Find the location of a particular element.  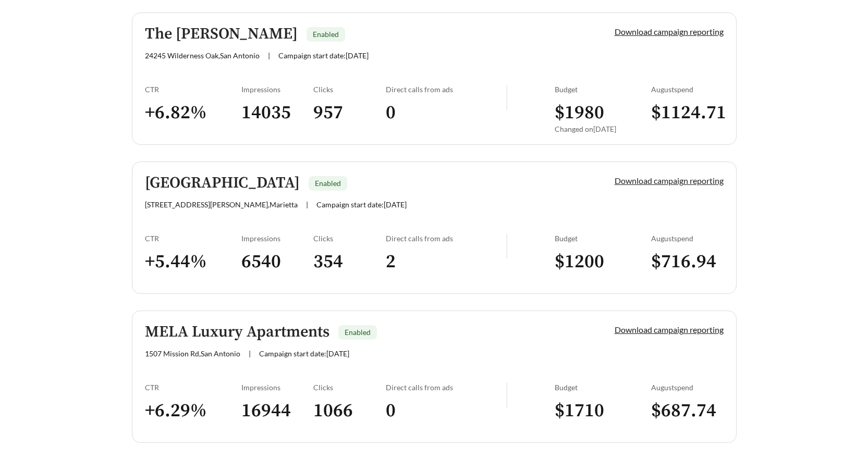

h3: 1066 is located at coordinates (349, 411).